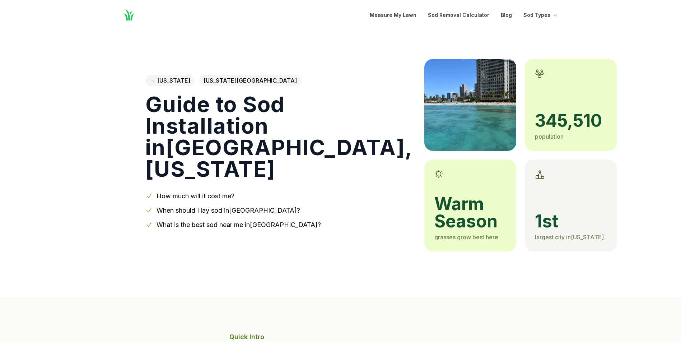  What do you see at coordinates (470, 212) in the screenshot?
I see `span: warm season` at bounding box center [470, 212].